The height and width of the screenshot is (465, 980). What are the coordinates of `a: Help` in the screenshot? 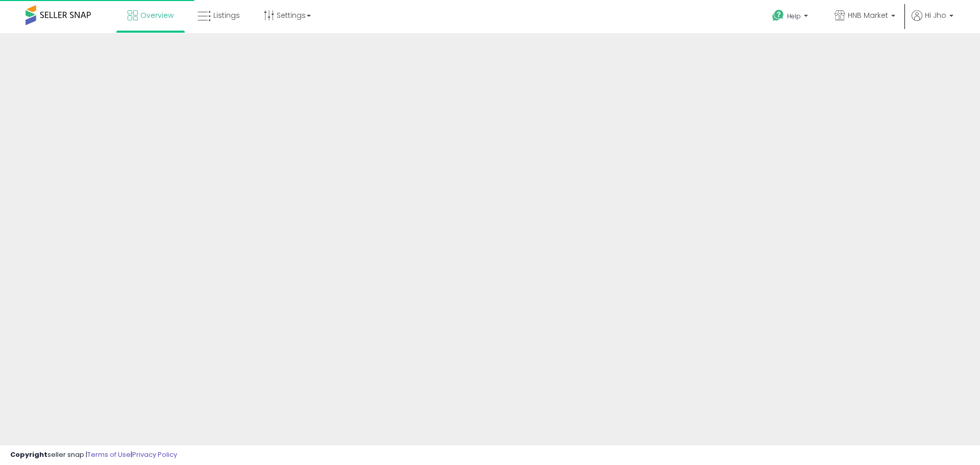 It's located at (791, 18).